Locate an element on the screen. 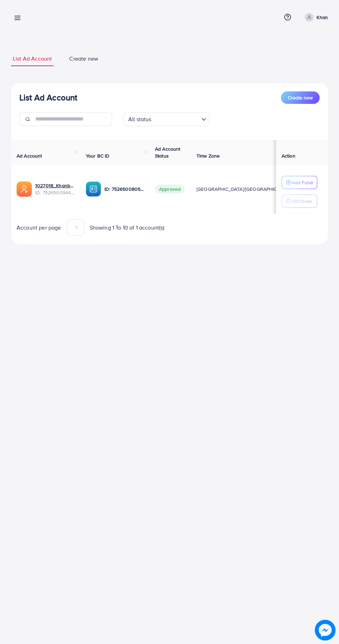  img: ic-ba-acc.ded83a64.svg is located at coordinates (94, 189).